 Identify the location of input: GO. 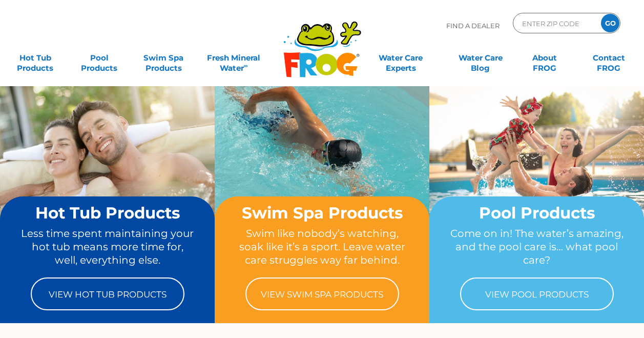
(610, 23).